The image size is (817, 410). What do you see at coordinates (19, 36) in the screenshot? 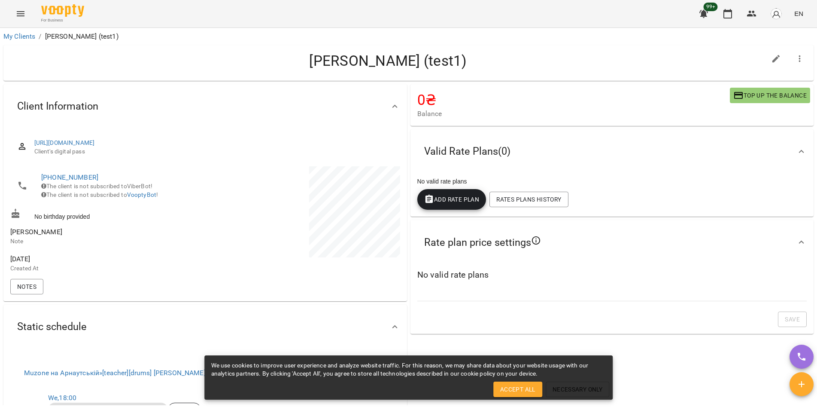
I see `a: My Clients` at bounding box center [19, 36].